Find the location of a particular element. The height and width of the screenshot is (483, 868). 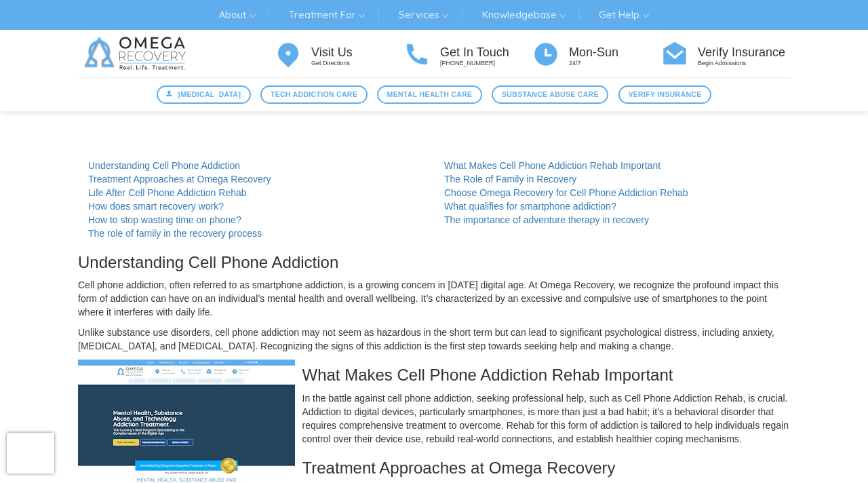

a: Understanding Cell Phone Addiction is located at coordinates (164, 165).